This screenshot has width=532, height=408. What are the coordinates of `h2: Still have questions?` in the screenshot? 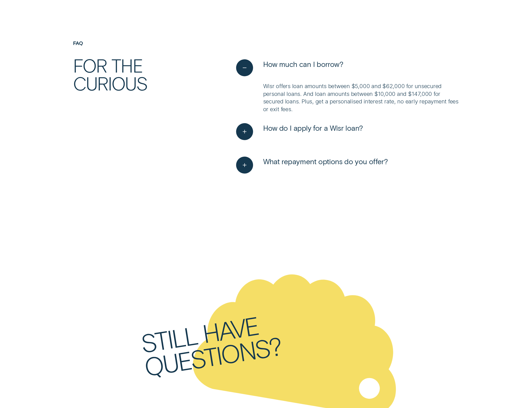 It's located at (211, 344).